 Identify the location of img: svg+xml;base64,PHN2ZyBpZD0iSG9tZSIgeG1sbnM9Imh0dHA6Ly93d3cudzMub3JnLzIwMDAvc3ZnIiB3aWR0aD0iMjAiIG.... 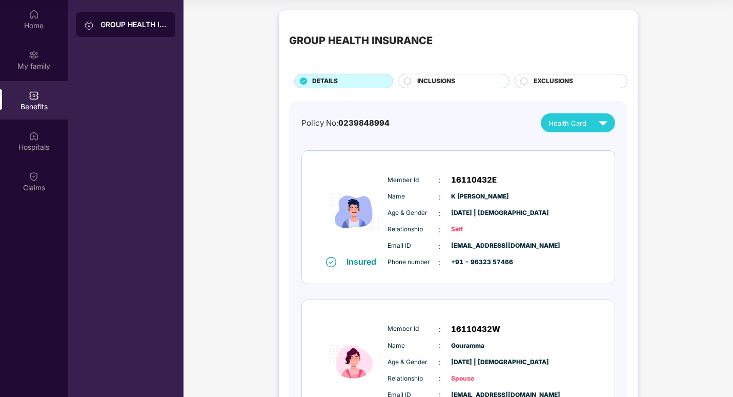
(34, 14).